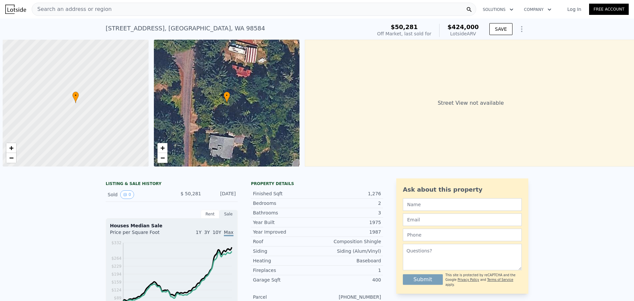 The image size is (634, 301). What do you see at coordinates (217, 232) in the screenshot?
I see `span: 10Y` at bounding box center [217, 232].